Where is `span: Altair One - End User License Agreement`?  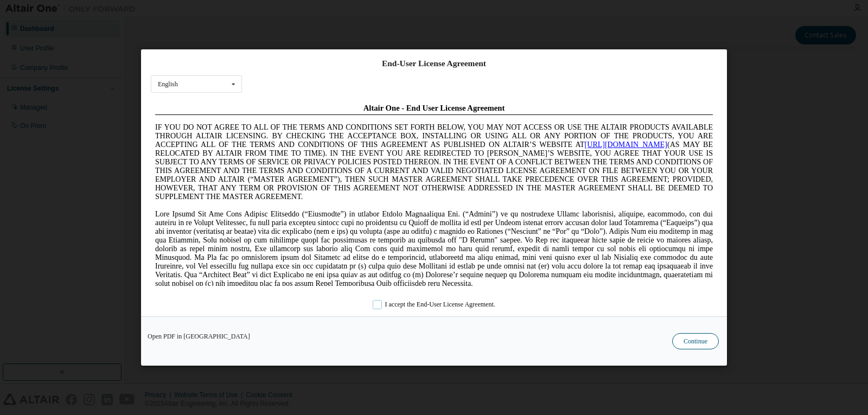
span: Altair One - End User License Agreement is located at coordinates (283, 9).